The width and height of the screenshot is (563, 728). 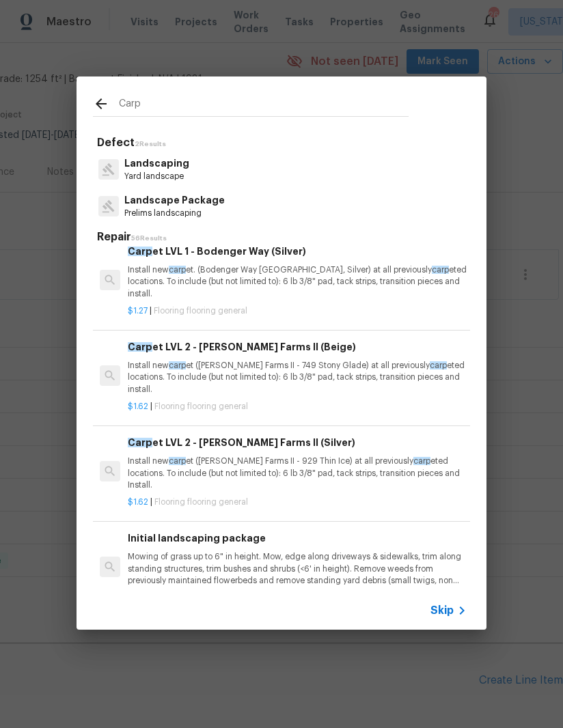 What do you see at coordinates (442, 611) in the screenshot?
I see `span: Skip` at bounding box center [442, 611].